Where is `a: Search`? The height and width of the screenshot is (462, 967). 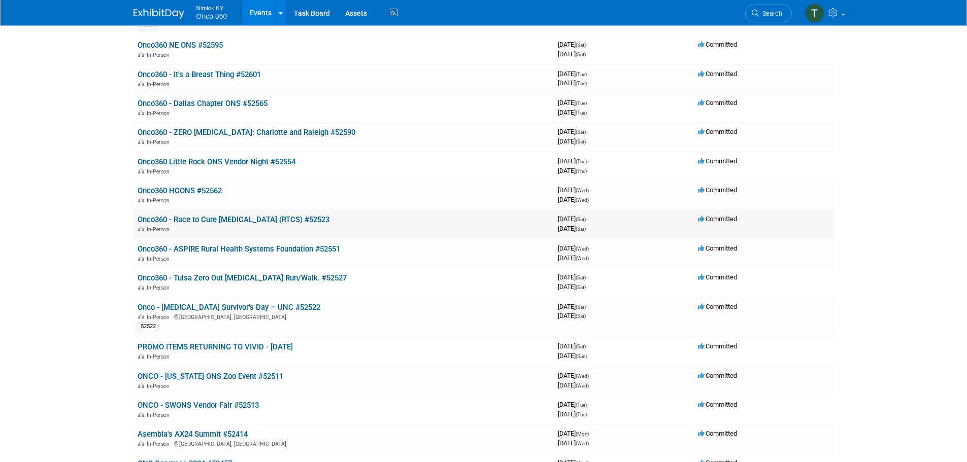 a: Search is located at coordinates (768, 13).